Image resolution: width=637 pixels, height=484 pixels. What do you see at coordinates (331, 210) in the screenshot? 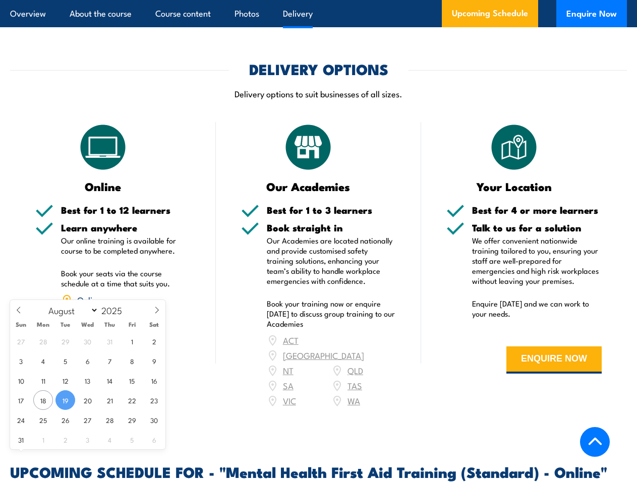
I see `h5: Best for 1 to 3 learners` at bounding box center [331, 210].